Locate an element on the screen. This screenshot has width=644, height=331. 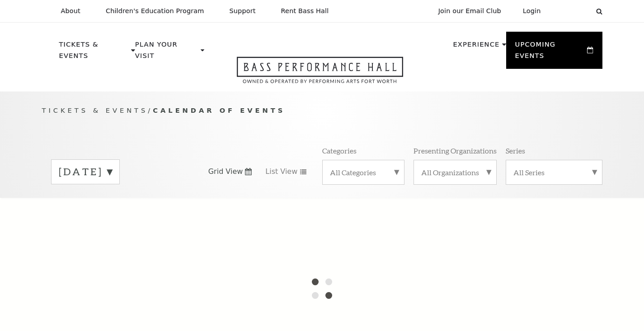
span: Calendar of Events is located at coordinates (219, 110).